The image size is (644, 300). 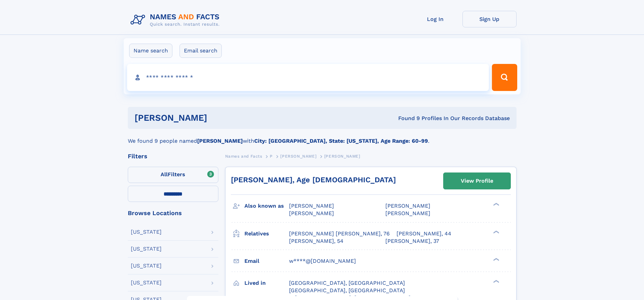 What do you see at coordinates (435, 19) in the screenshot?
I see `a: Log In` at bounding box center [435, 19].